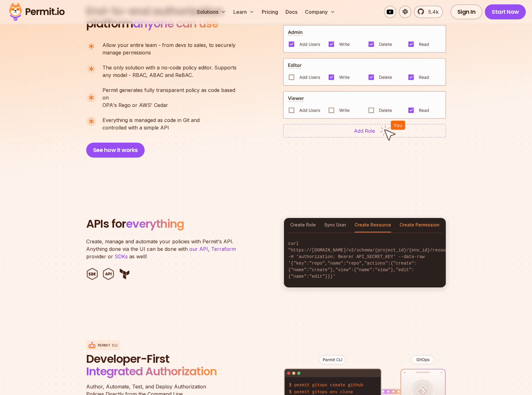  Describe the element at coordinates (164, 249) in the screenshot. I see `p: Create, manage and automate your policies with Permit's API. Anything done via the UI can be done...` at that location.